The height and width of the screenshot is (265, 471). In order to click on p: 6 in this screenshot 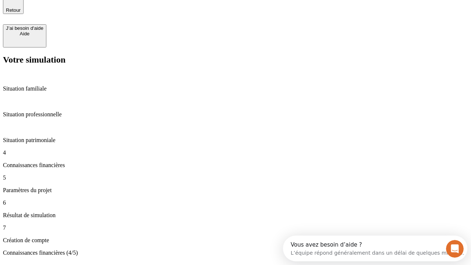, I will do `click(235, 203)`.